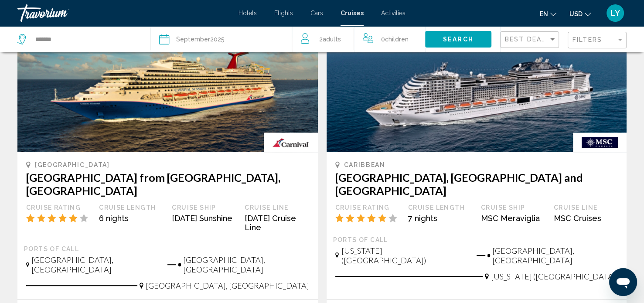 This screenshot has height=303, width=644. I want to click on button: September2025, so click(221, 40).